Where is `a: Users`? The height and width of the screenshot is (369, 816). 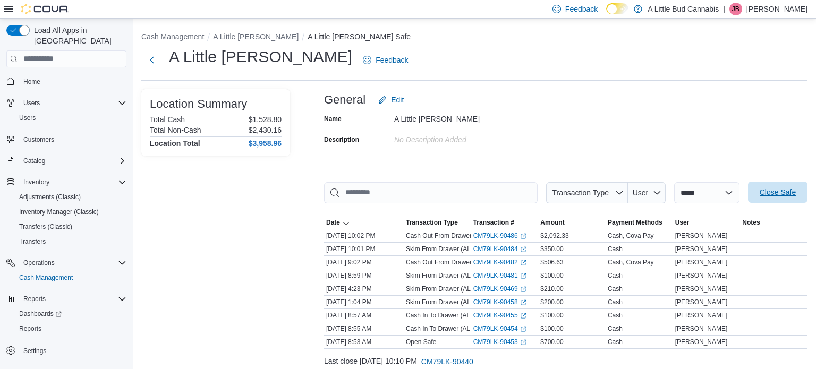
a: Users is located at coordinates (27, 118).